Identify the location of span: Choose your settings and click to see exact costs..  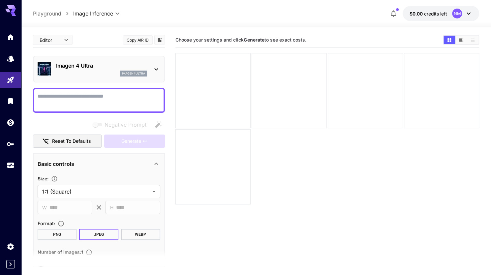
(241, 40).